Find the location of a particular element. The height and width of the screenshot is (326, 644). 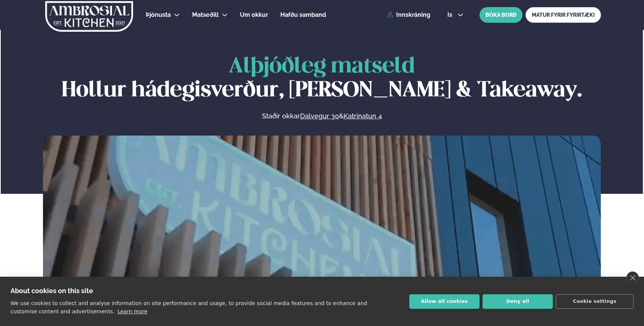

a: Þjónusta is located at coordinates (158, 15).